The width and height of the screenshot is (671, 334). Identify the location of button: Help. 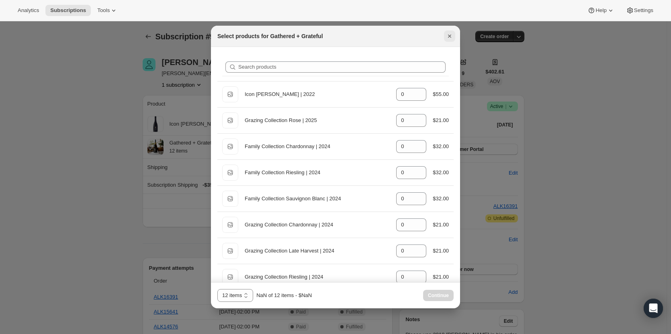
(600, 10).